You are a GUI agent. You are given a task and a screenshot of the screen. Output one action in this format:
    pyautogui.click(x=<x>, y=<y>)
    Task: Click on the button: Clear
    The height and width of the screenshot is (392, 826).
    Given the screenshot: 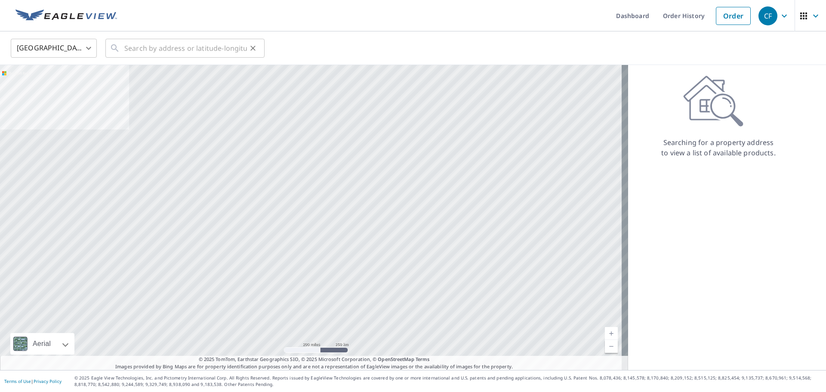 What is the action you would take?
    pyautogui.click(x=253, y=48)
    